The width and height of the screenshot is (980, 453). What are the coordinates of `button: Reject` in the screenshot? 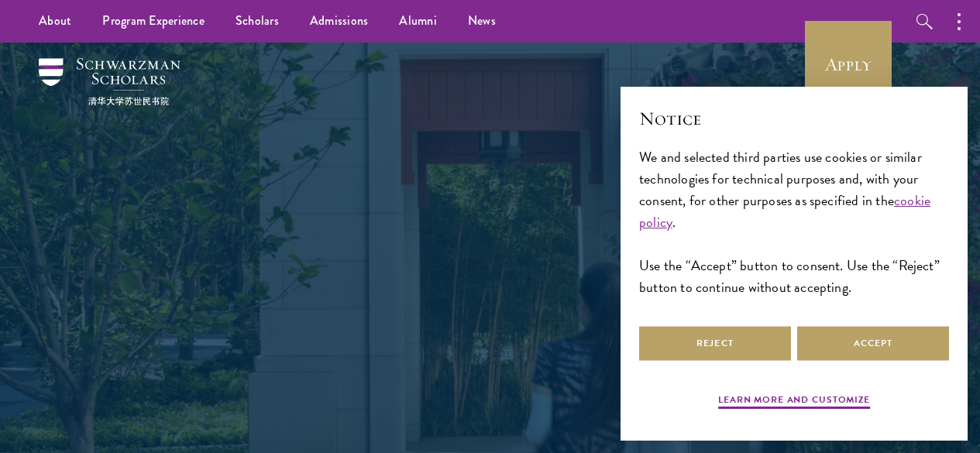 It's located at (715, 343).